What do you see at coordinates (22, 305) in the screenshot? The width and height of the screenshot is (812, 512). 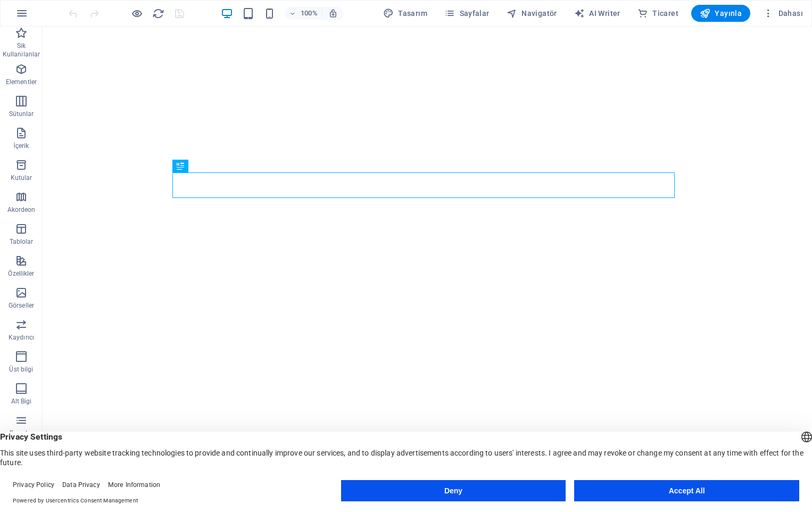 I see `p: Görseller` at bounding box center [22, 305].